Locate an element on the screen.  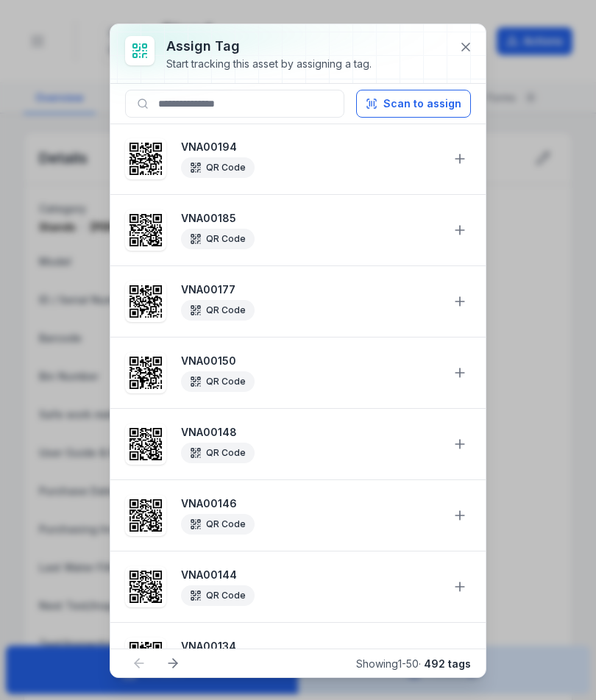
strong: VNA00144 is located at coordinates (311, 575).